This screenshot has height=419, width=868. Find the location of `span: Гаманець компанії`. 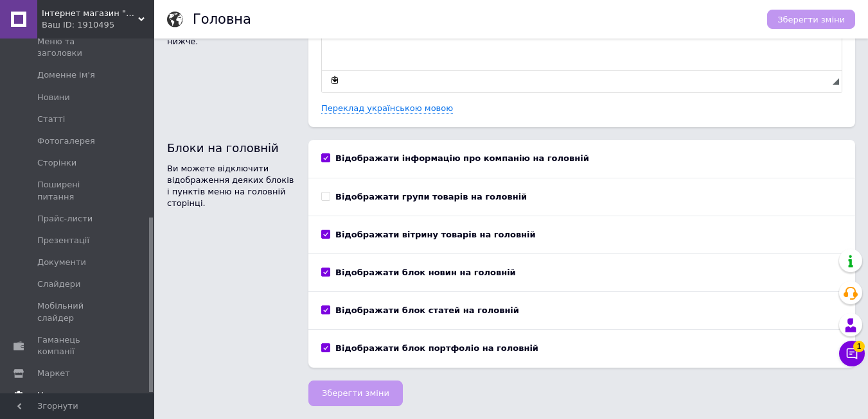

span: Гаманець компанії is located at coordinates (78, 346).